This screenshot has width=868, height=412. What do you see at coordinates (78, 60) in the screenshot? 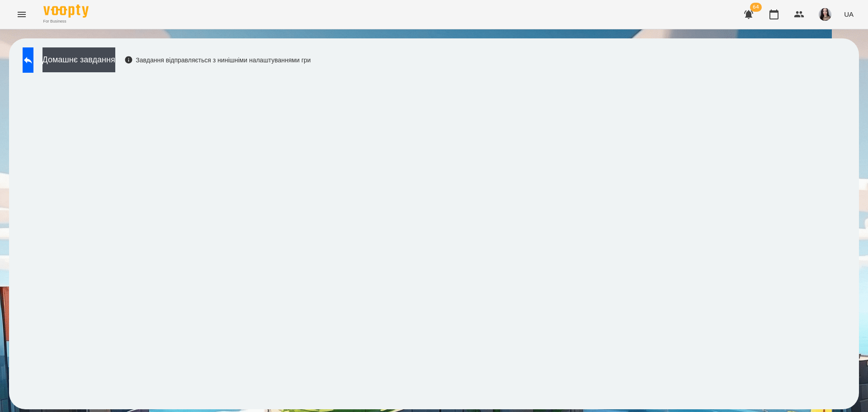
I see `button: Домашнє завдання` at bounding box center [78, 60].